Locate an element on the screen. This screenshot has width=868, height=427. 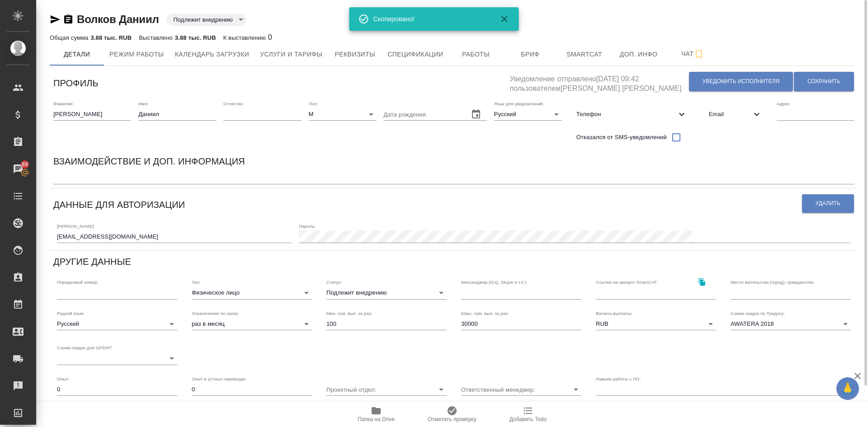
div: М is located at coordinates (342, 115).